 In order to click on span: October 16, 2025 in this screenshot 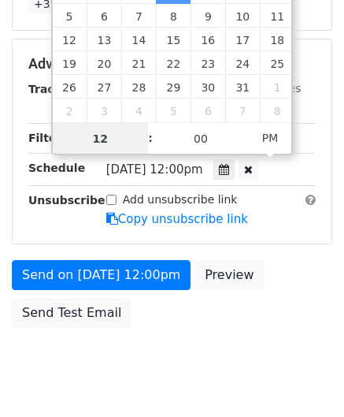, I will do `click(208, 39)`.